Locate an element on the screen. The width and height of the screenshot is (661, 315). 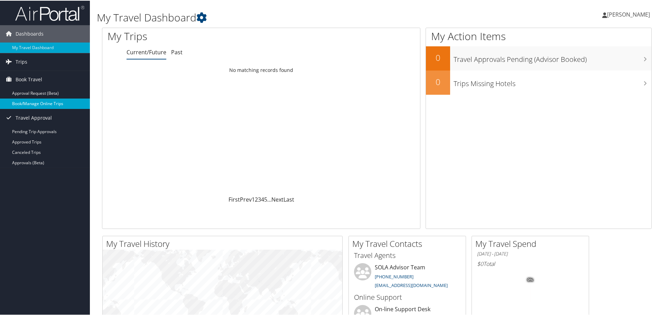
a: Last is located at coordinates (289, 199).